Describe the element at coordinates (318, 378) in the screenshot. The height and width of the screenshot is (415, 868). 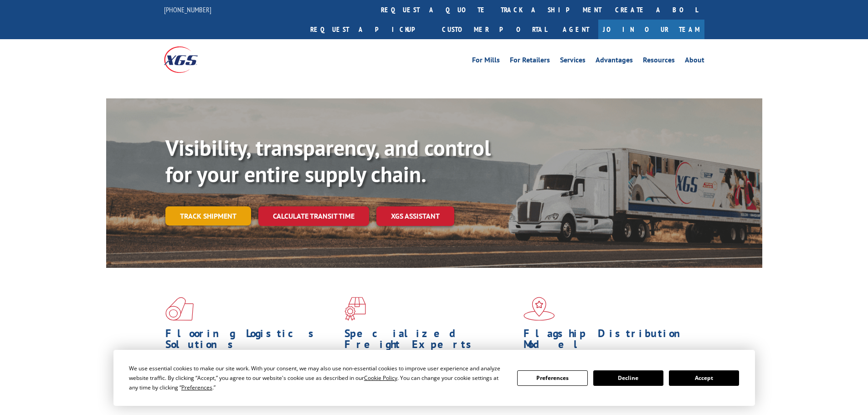
I see `div: We use essential cookies to make our site work. With your consent, we may also use non-essential ...` at that location.